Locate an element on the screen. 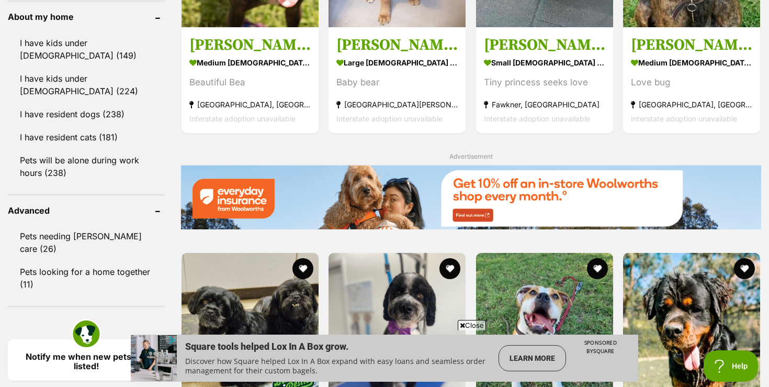 Image resolution: width=769 pixels, height=387 pixels. a: Everyday Insurance promotional banner is located at coordinates (471, 198).